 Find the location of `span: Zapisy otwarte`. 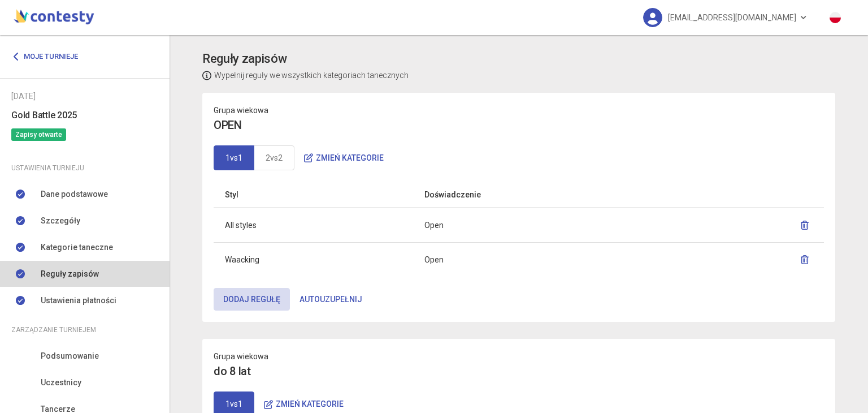

span: Zapisy otwarte is located at coordinates (39, 135).